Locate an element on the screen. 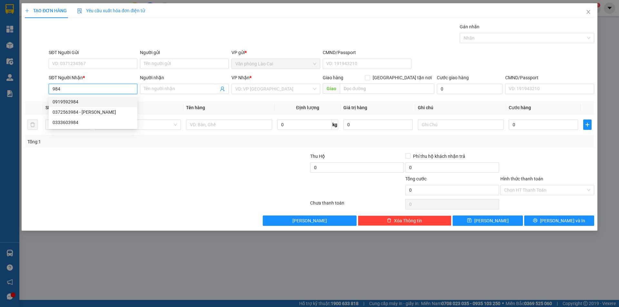  div: 0372563984 - hoài is located at coordinates (93, 112).